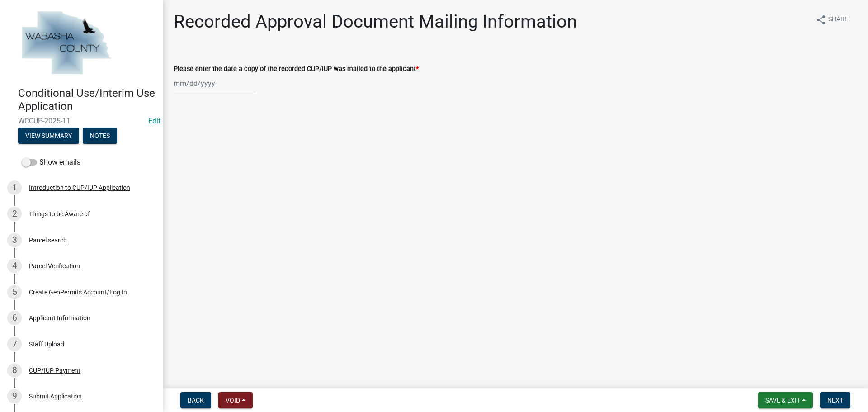  I want to click on button: Next, so click(835, 401).